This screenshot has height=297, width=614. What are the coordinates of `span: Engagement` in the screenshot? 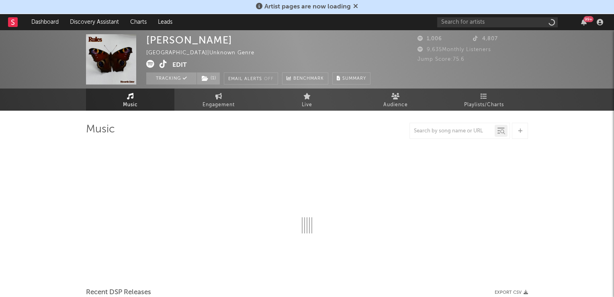 It's located at (219, 105).